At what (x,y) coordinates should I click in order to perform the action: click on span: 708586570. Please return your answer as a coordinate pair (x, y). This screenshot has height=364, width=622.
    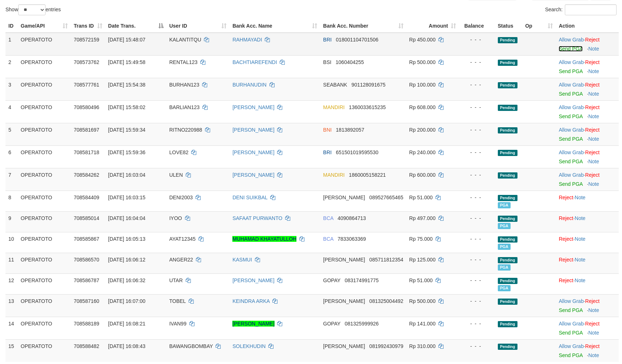
    Looking at the image, I should click on (86, 260).